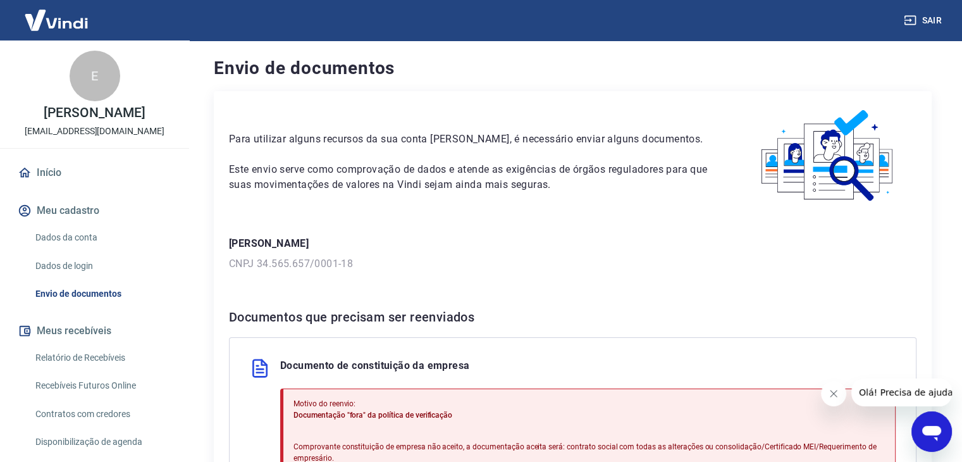  I want to click on a: Início, so click(94, 173).